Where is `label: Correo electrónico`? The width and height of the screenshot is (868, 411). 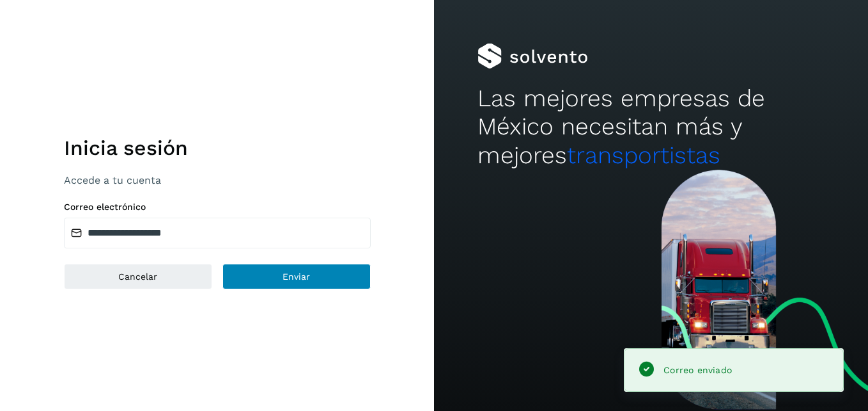
label: Correo electrónico is located at coordinates (218, 207).